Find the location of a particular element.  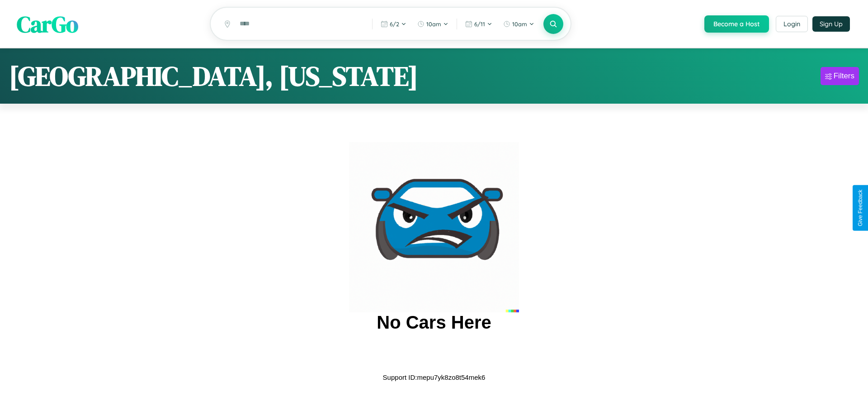

button: Login is located at coordinates (792, 24).